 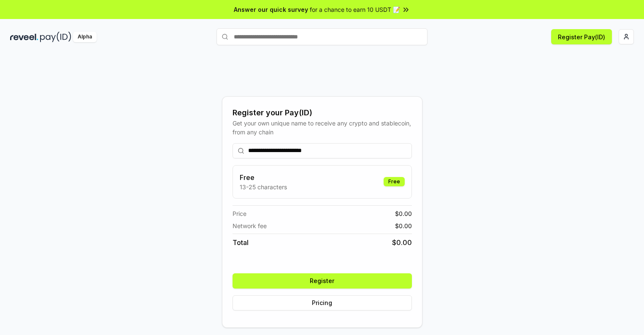 What do you see at coordinates (322, 127) in the screenshot?
I see `div: Get your own unique name to receive any crypto and stablecoin, from any chain` at bounding box center [322, 127].